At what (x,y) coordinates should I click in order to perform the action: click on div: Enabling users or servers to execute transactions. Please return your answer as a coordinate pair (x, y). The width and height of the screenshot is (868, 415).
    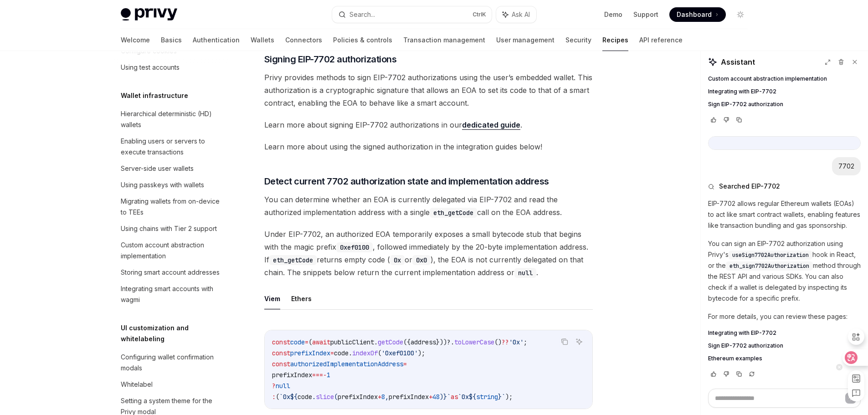
    Looking at the image, I should click on (172, 147).